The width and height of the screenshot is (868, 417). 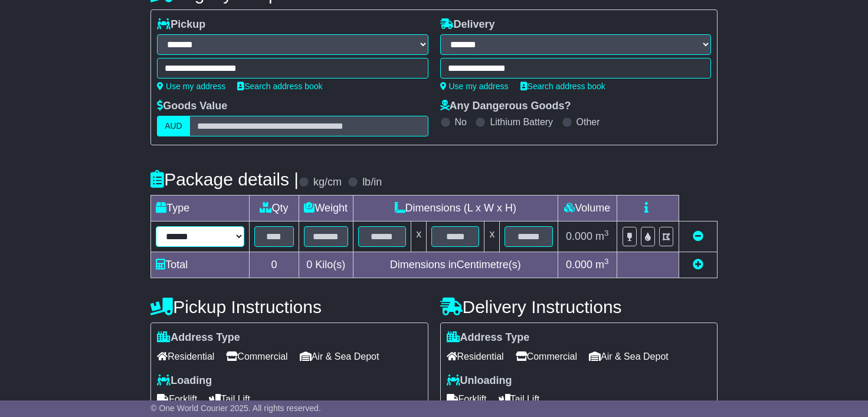 What do you see at coordinates (200, 208) in the screenshot?
I see `td: Type` at bounding box center [200, 208].